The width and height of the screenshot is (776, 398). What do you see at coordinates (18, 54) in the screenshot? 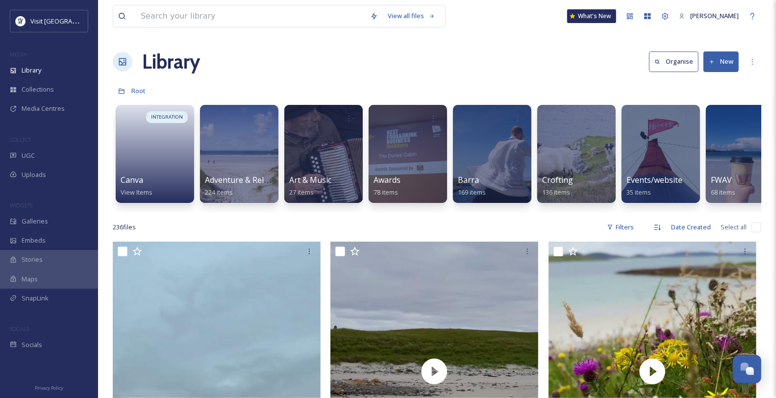
I see `span: MEDIA` at bounding box center [18, 54].